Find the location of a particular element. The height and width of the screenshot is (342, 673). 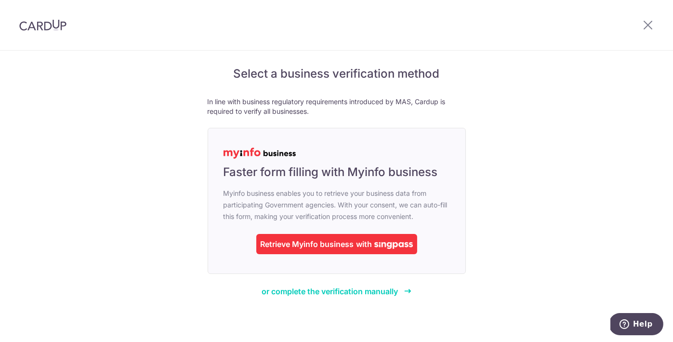

span: Faster form filling with Myinfo business is located at coordinates (331, 172).